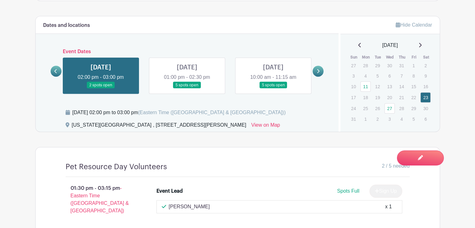 This screenshot has width=475, height=228. What do you see at coordinates (170, 191) in the screenshot?
I see `div: Event Lead` at bounding box center [170, 191].